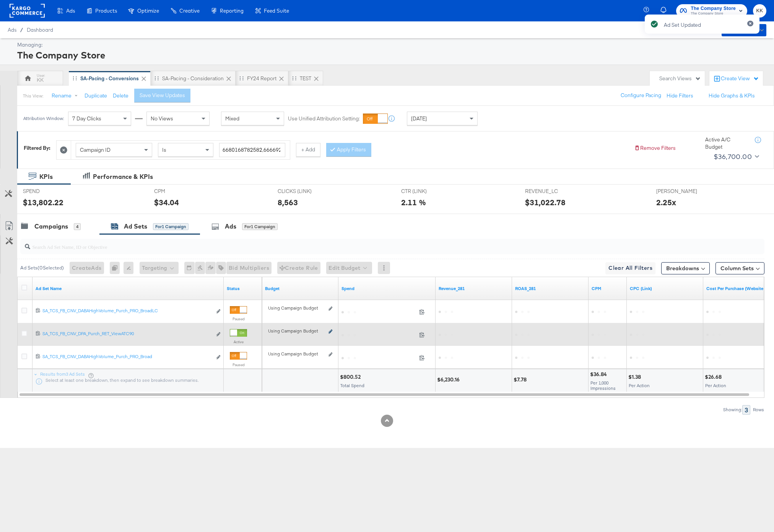 Image resolution: width=774 pixels, height=532 pixels. I want to click on div: 8,563, so click(287, 202).